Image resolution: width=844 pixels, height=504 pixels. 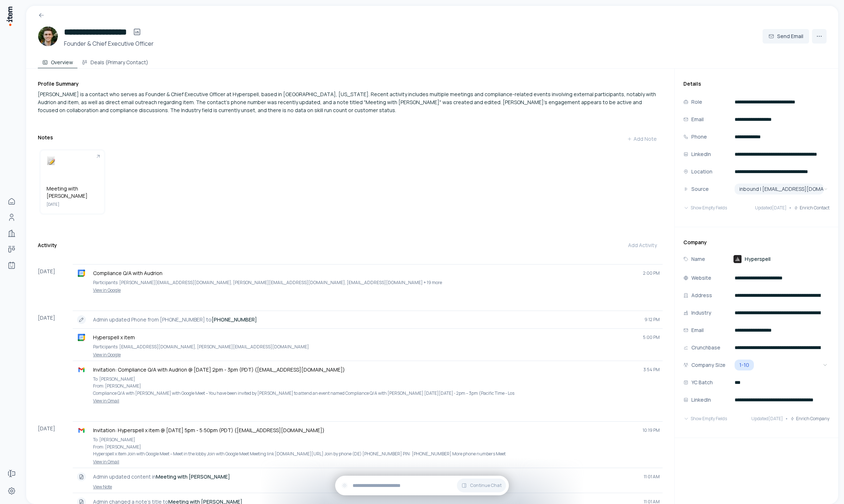 I want to click on p: YC Batch, so click(x=702, y=383).